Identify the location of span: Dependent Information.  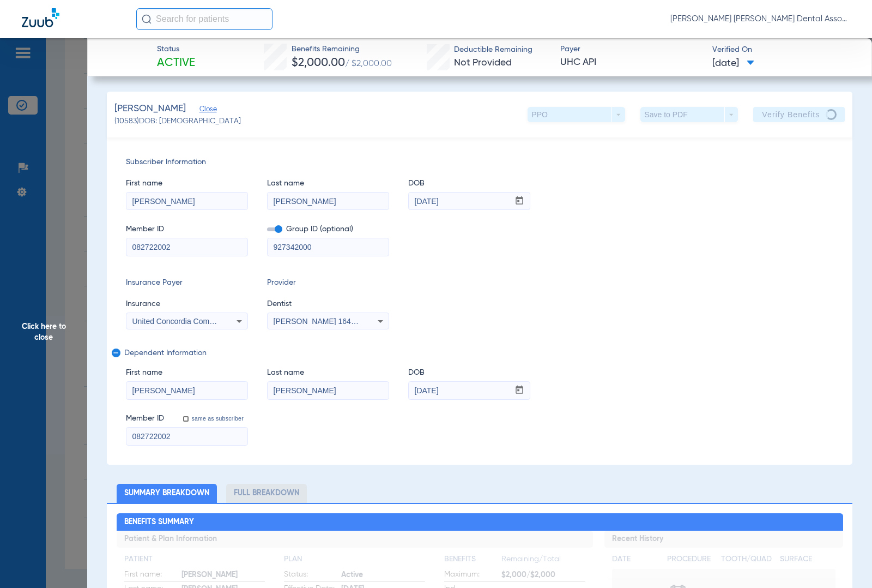
(478, 353).